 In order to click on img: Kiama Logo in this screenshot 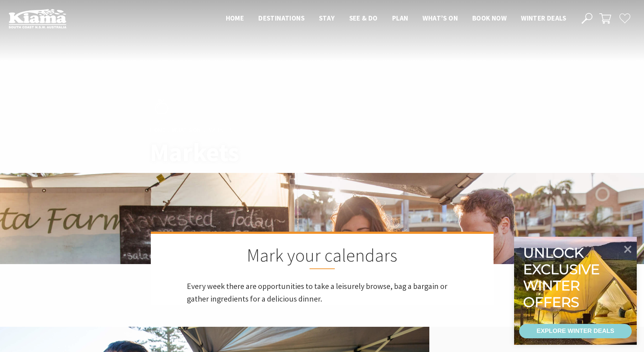, I will do `click(37, 19)`.